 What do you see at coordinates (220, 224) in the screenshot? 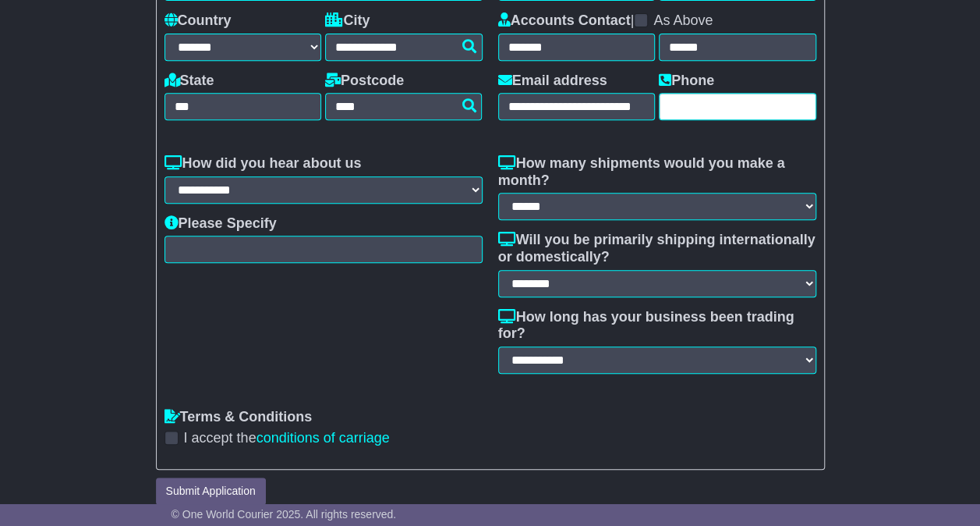
I see `label: Please Specify` at bounding box center [220, 224].